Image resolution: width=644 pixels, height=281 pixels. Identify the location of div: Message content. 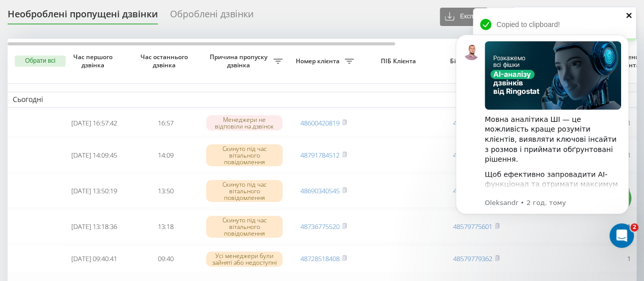
(113, 98).